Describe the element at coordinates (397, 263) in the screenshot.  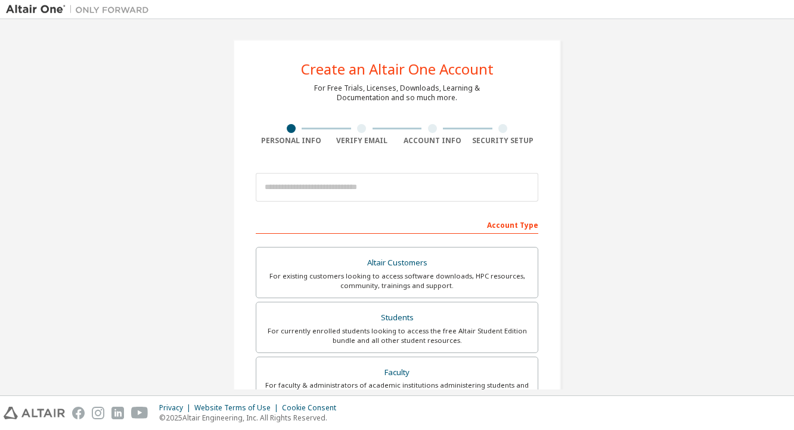
I see `div: Altair Customers` at that location.